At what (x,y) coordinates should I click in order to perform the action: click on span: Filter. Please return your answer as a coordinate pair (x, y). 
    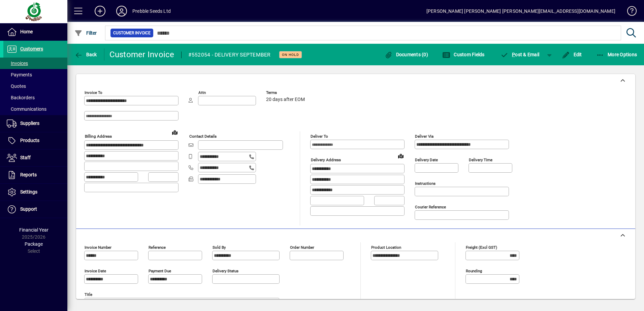
    Looking at the image, I should click on (86, 33).